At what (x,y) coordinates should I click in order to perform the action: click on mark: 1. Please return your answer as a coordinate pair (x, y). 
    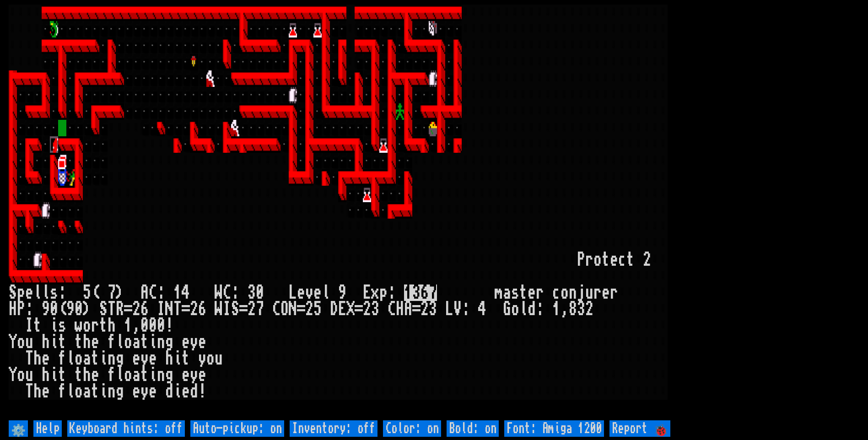
    Looking at the image, I should click on (408, 293).